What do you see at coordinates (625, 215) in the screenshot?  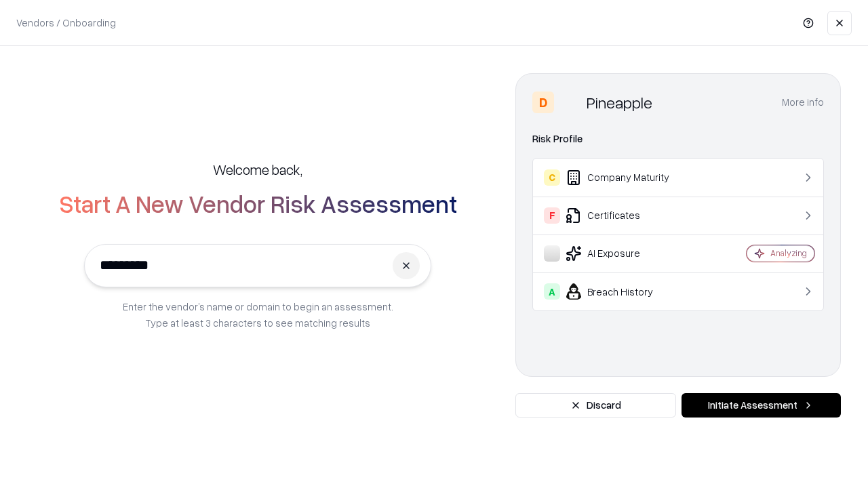 I see `div: Certificates` at bounding box center [625, 215].